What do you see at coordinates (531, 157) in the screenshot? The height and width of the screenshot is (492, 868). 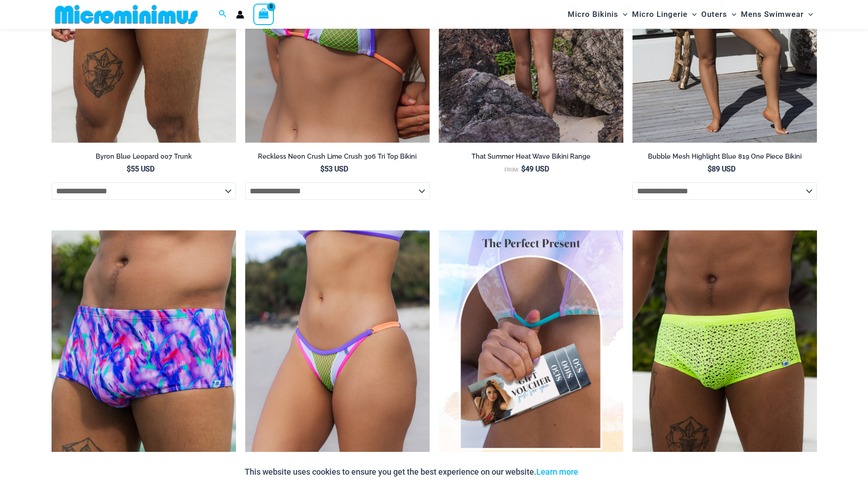 I see `h2: That Summer Heat Wave Bikini Range` at bounding box center [531, 157].